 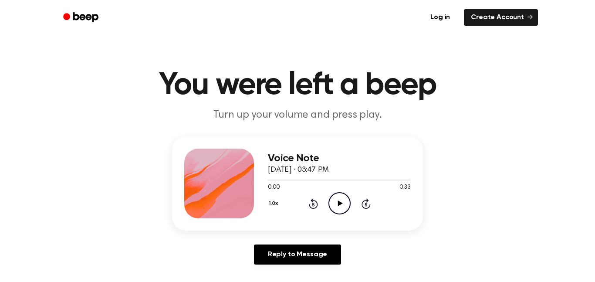 I want to click on a: Reply to Message, so click(x=297, y=254).